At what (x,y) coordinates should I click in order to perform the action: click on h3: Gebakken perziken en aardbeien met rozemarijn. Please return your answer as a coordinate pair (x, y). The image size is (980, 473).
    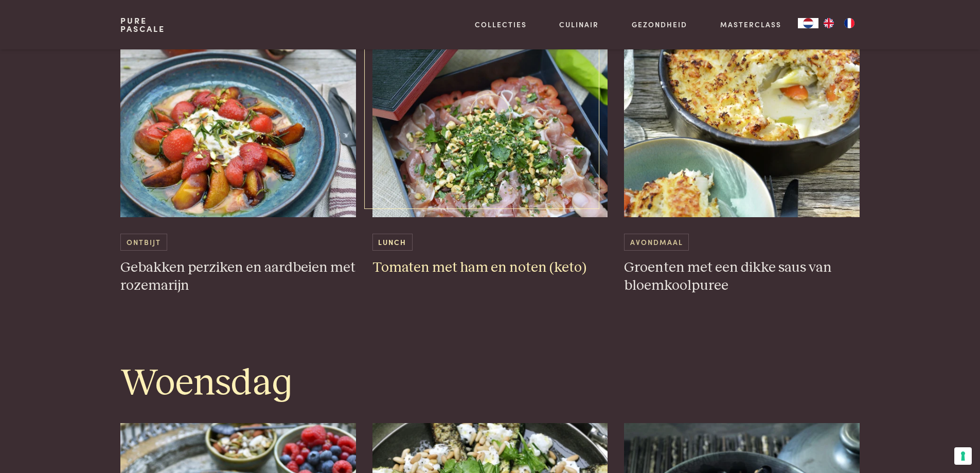
    Looking at the image, I should click on (238, 276).